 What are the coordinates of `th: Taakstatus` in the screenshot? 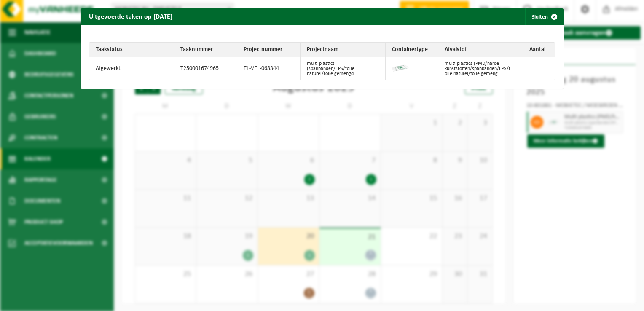 It's located at (132, 50).